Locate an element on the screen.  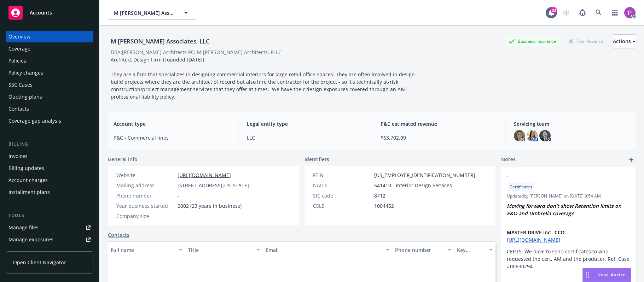
a: Policy changes is located at coordinates (49, 73).